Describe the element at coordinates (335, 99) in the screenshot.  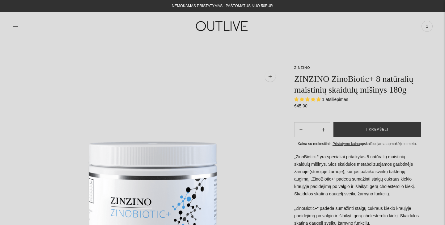
I see `span: 1 atsiliepimas` at that location.